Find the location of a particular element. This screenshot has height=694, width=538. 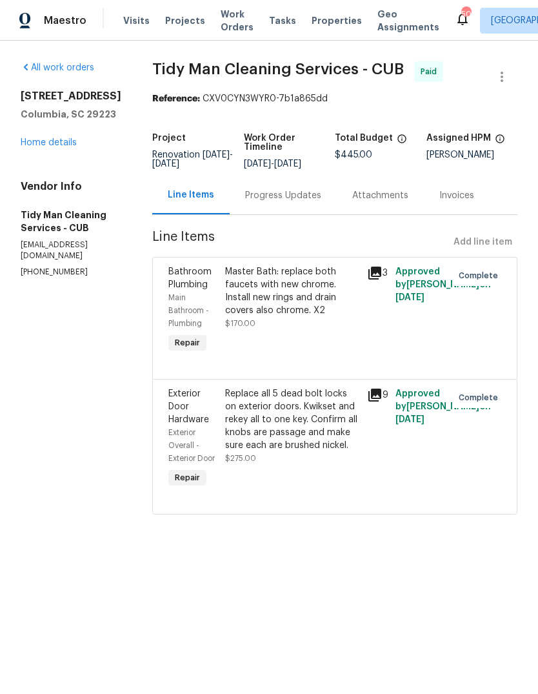

span: Renovation is located at coordinates (192, 159).